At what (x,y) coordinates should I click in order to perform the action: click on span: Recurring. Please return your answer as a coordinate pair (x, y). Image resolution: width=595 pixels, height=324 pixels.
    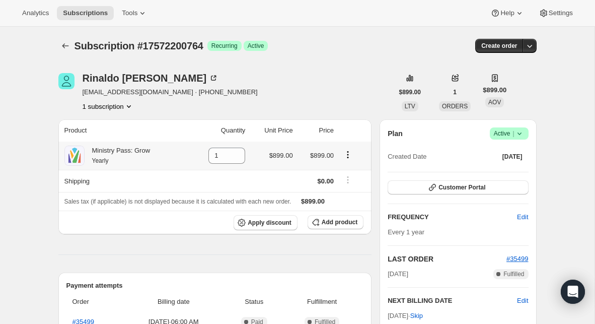
    Looking at the image, I should click on (225, 46).